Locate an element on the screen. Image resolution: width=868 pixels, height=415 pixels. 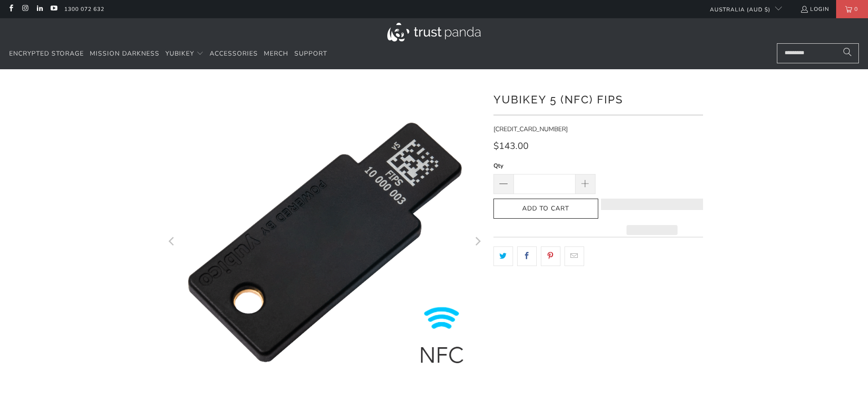
a: Merch is located at coordinates (276, 54).